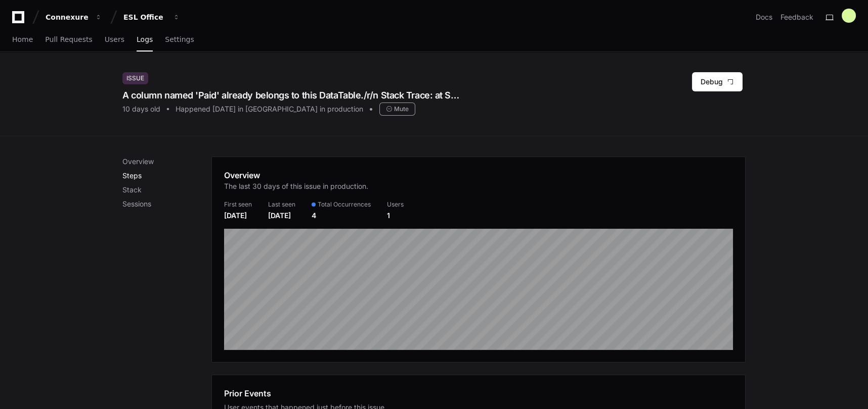  I want to click on button: Connexure, so click(74, 18).